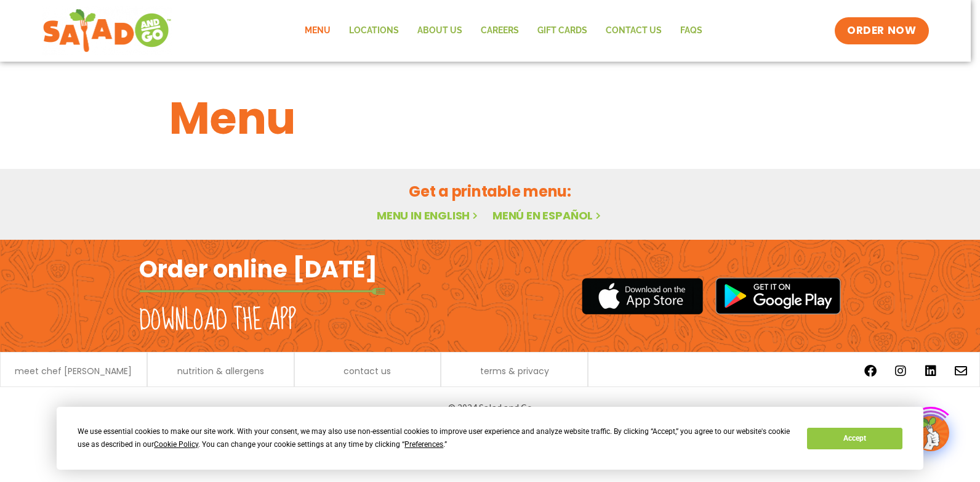 This screenshot has height=482, width=980. Describe the element at coordinates (490, 407) in the screenshot. I see `p: © 2024 Salad and Go` at that location.